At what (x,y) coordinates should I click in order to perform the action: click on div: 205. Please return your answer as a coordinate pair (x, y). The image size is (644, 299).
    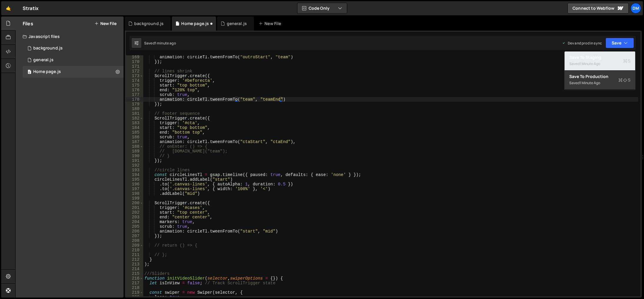
    Looking at the image, I should click on (135, 226).